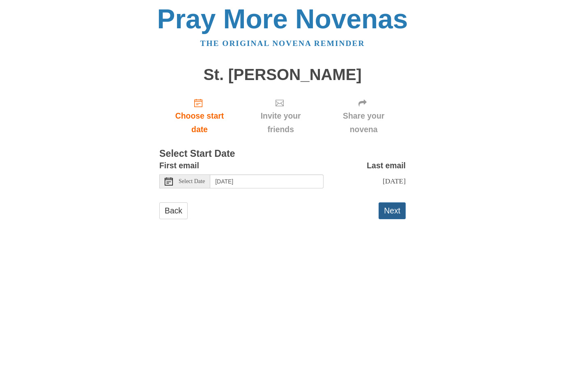 The image size is (565, 392). Describe the element at coordinates (179, 167) in the screenshot. I see `label: First email` at that location.